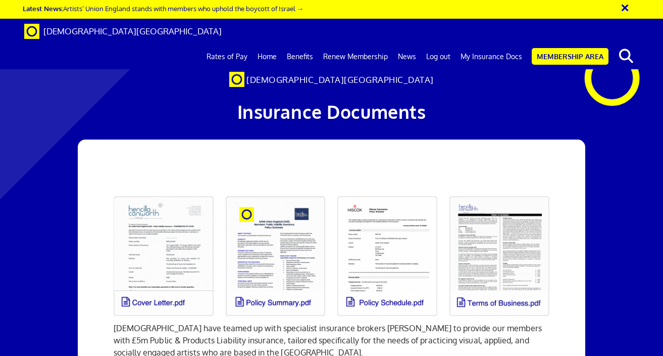 This screenshot has height=356, width=663. What do you see at coordinates (163, 8) in the screenshot?
I see `a: Latest News:Artists’ Union England stands with members who uphold the boycott of Israel →` at bounding box center [163, 8].